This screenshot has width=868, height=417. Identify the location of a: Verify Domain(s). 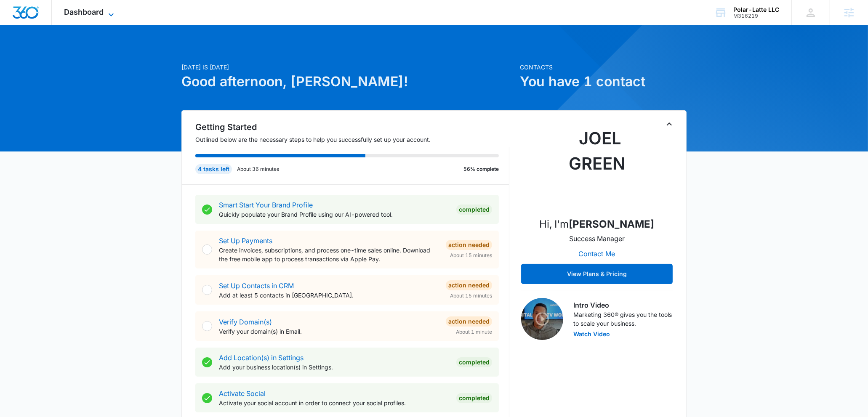
(246, 322).